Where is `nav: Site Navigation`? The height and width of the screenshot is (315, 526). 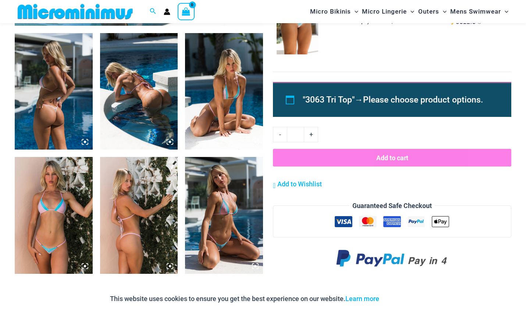 nav: Site Navigation is located at coordinates (409, 11).